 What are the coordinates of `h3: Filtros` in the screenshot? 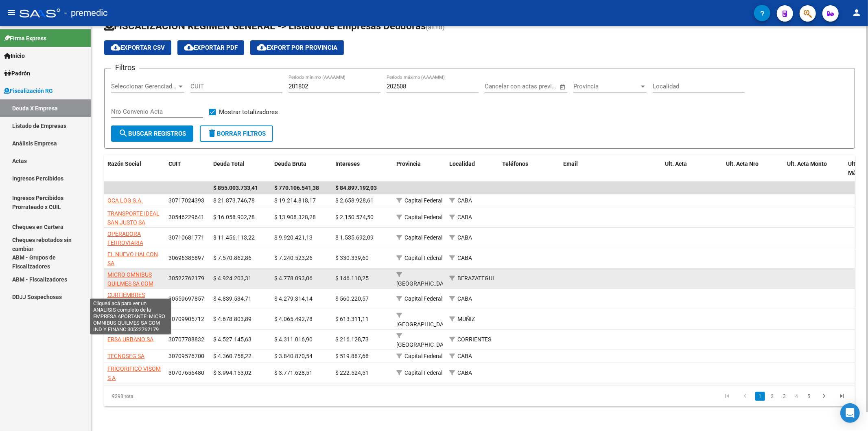 It's located at (125, 67).